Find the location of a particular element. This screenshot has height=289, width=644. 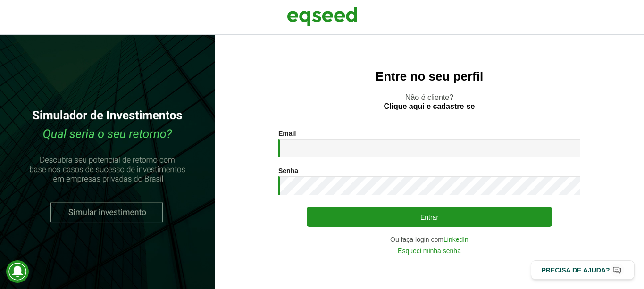

label: Email is located at coordinates (287, 134).